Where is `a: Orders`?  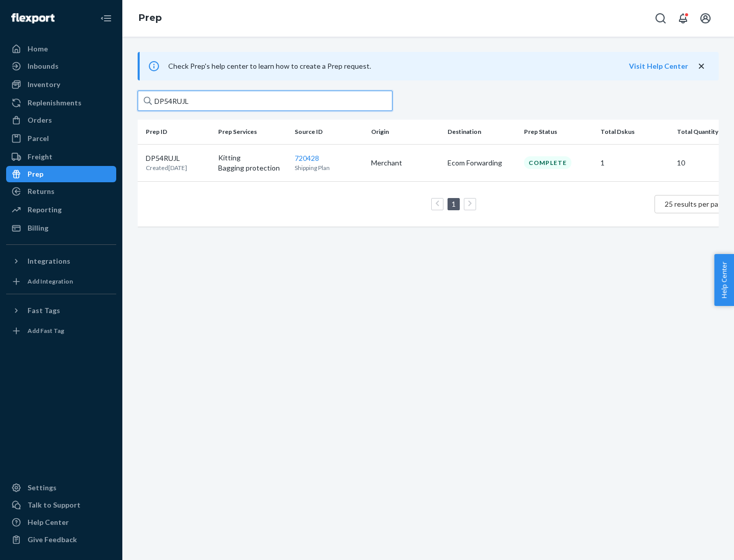
a: Orders is located at coordinates (61, 120).